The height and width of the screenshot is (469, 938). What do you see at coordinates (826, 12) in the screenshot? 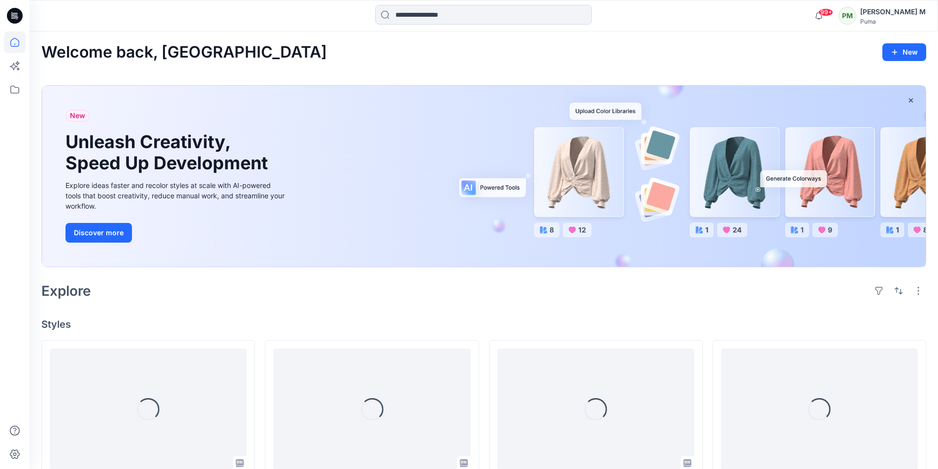
I see `span: 99+` at bounding box center [826, 12].